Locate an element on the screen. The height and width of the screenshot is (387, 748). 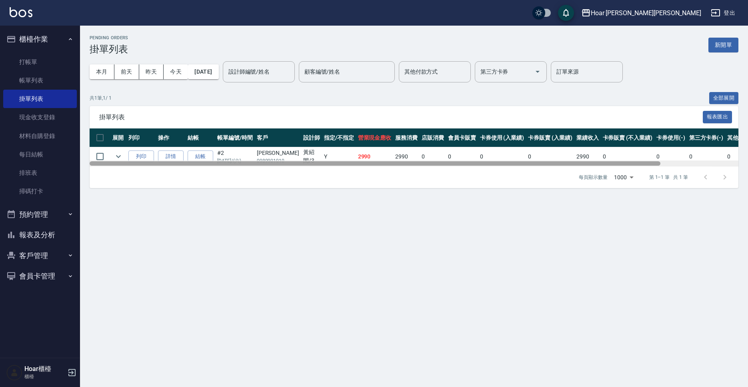
th: 服務消費 is located at coordinates (407, 138).